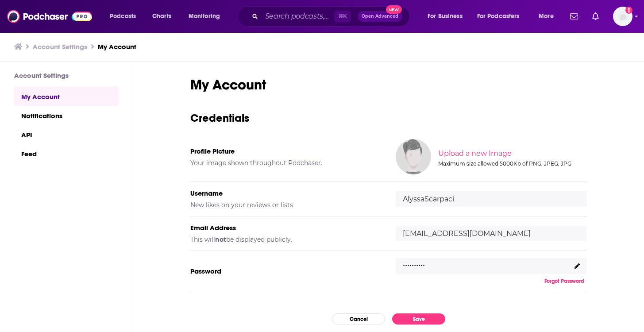 The width and height of the screenshot is (644, 332). Describe the element at coordinates (220, 239) in the screenshot. I see `b: not` at that location.